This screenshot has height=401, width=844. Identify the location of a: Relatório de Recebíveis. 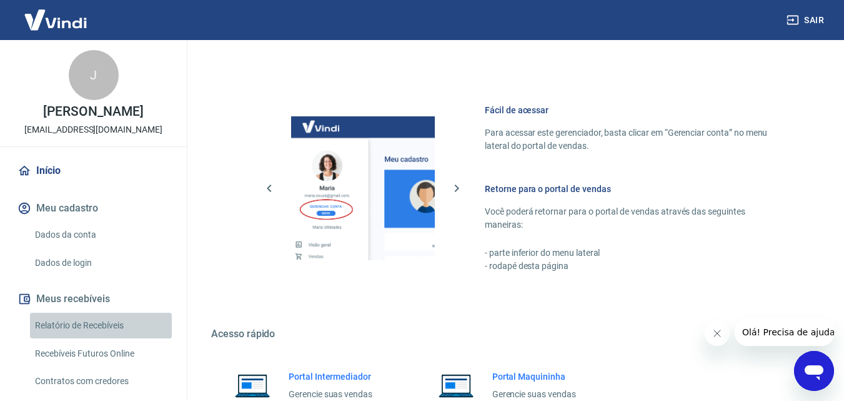
(101, 325).